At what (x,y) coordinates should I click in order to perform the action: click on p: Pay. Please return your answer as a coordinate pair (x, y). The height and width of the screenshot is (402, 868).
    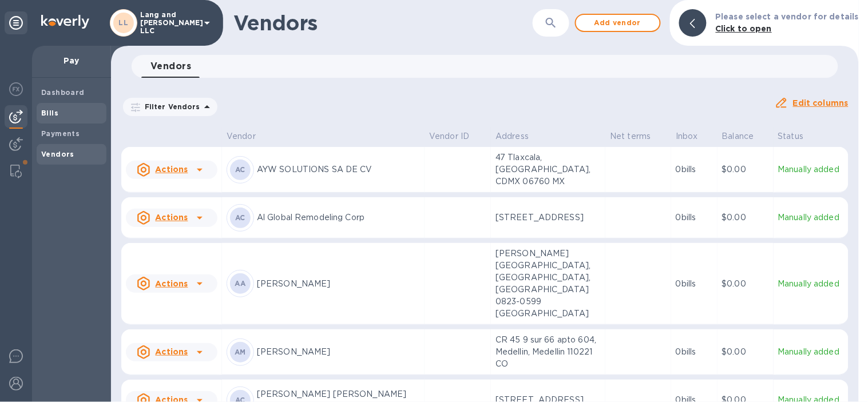
    Looking at the image, I should click on (71, 60).